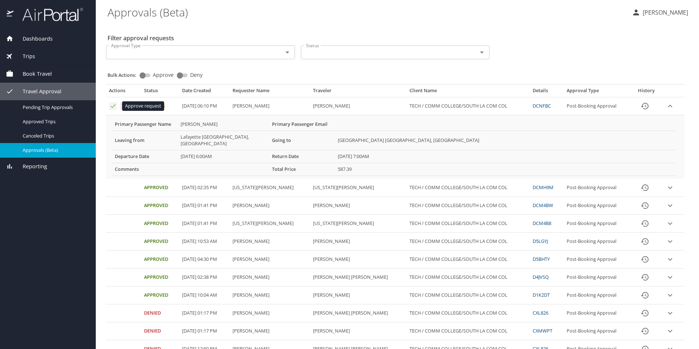  What do you see at coordinates (542, 106) in the screenshot?
I see `a: DCNFBC` at bounding box center [542, 106].